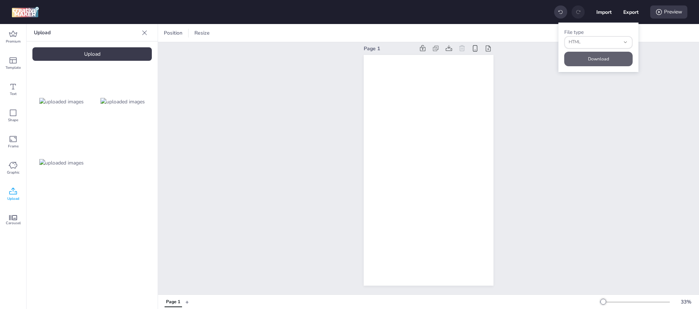  I want to click on span: Position, so click(173, 33).